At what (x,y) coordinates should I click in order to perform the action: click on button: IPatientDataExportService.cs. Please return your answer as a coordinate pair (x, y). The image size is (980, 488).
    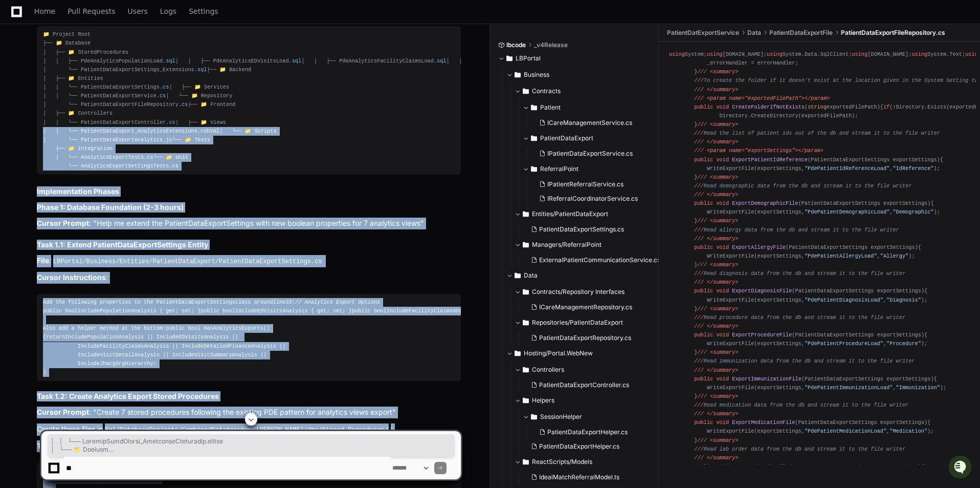
    Looking at the image, I should click on (598, 154).